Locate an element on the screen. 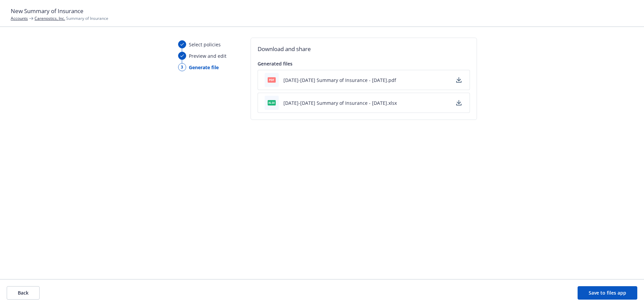  button: Back is located at coordinates (23, 293).